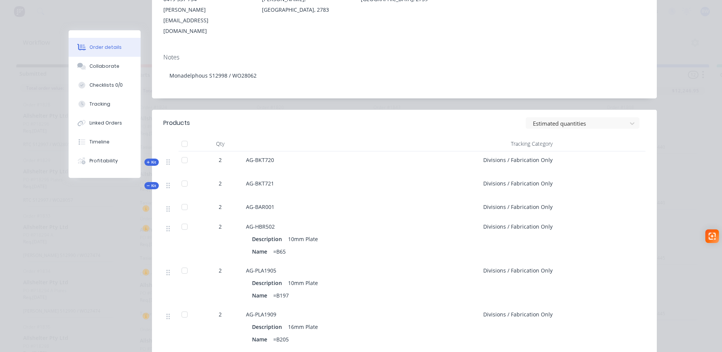 This screenshot has height=352, width=722. I want to click on div: =B65, so click(279, 252).